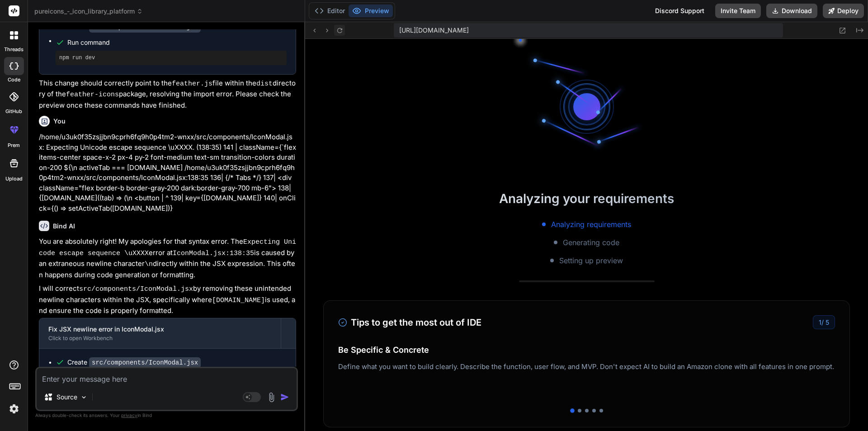 Image resolution: width=868 pixels, height=431 pixels. Describe the element at coordinates (160, 333) in the screenshot. I see `button: Fix JSX newline error in IconModal.jsxClick to open Workbench` at that location.